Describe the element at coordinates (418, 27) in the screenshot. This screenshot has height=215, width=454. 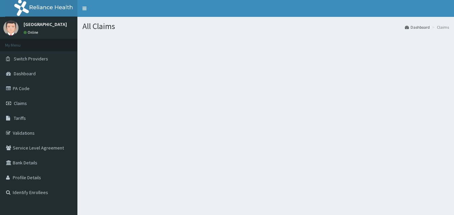
I see `a: Dashboard` at that location.